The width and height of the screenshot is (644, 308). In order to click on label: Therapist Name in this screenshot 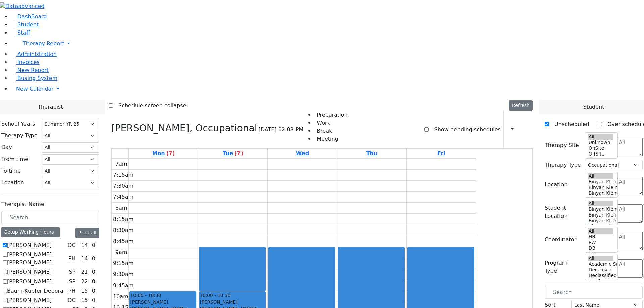, I will do `click(23, 205)`.